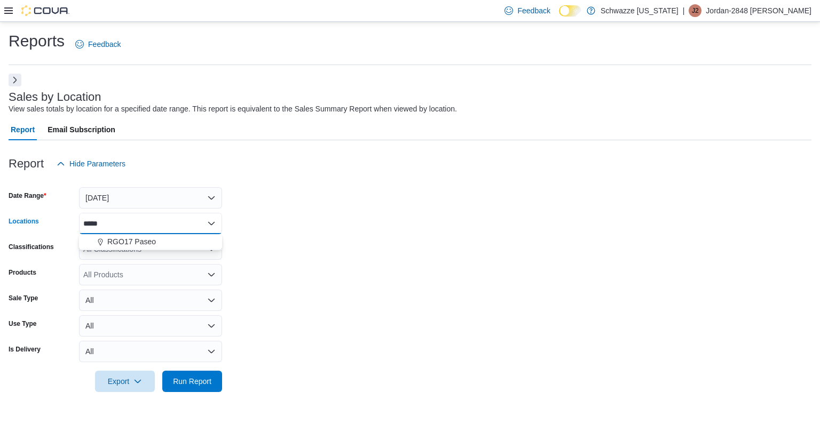  What do you see at coordinates (31, 247) in the screenshot?
I see `label: Classifications` at bounding box center [31, 247].